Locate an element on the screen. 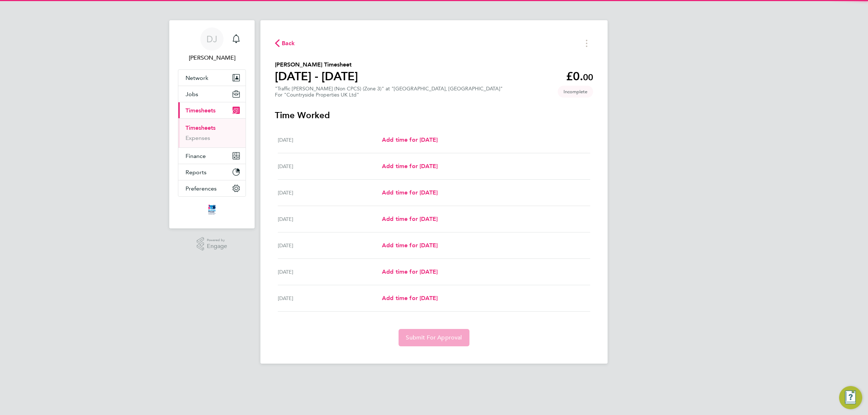 The image size is (868, 415). span: Jobs is located at coordinates (192, 94).